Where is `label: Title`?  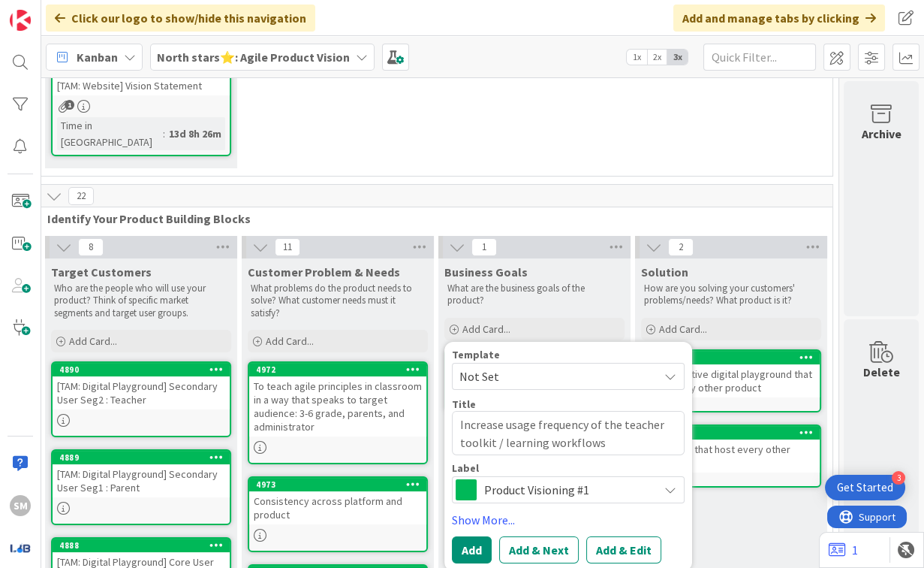 label: Title is located at coordinates (464, 404).